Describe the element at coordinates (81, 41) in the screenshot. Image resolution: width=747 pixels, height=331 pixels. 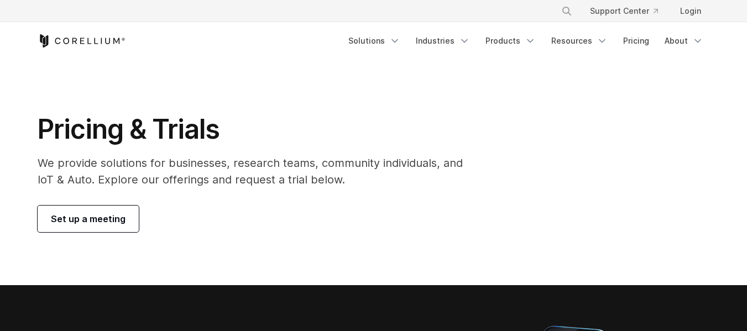
I see `a: Corellium Home` at that location.